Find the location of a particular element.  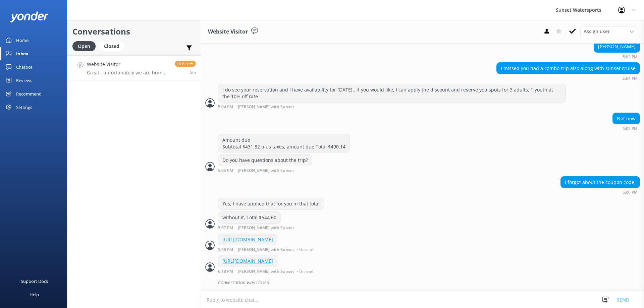

div: Amount due Subtotal $431.82 plus taxes, amount due Total $490.14 is located at coordinates (284, 143).